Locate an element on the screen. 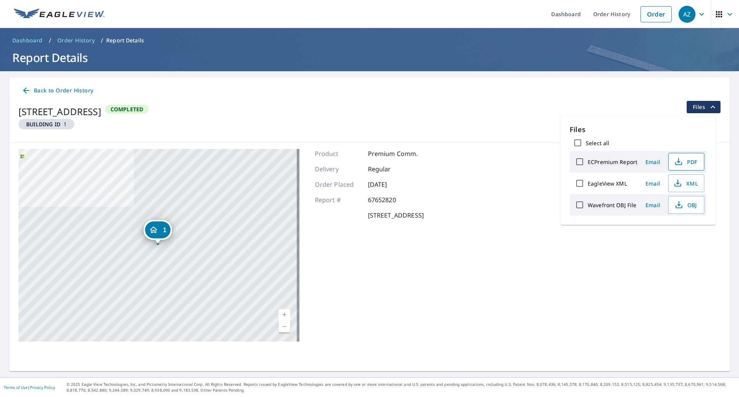 The height and width of the screenshot is (397, 739). span: Back to Order History is located at coordinates (57, 90).